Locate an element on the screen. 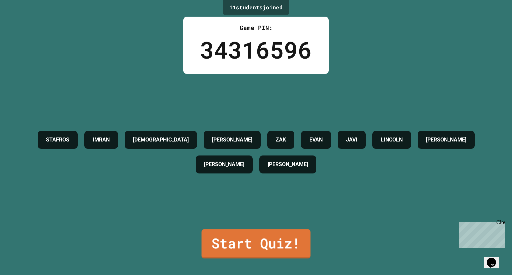 The width and height of the screenshot is (512, 275). a: Start Quiz! is located at coordinates (256, 244).